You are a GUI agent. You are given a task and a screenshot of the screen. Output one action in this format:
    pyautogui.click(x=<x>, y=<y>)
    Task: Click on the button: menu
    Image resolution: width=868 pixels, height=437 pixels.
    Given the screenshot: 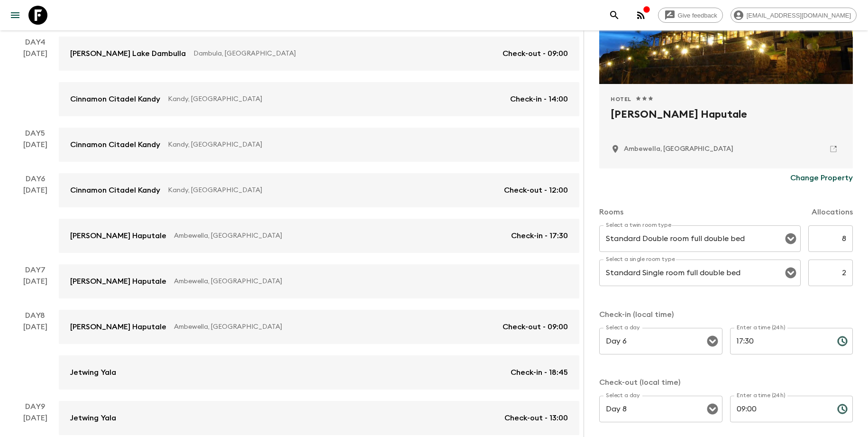 What is the action you would take?
    pyautogui.click(x=16, y=16)
    